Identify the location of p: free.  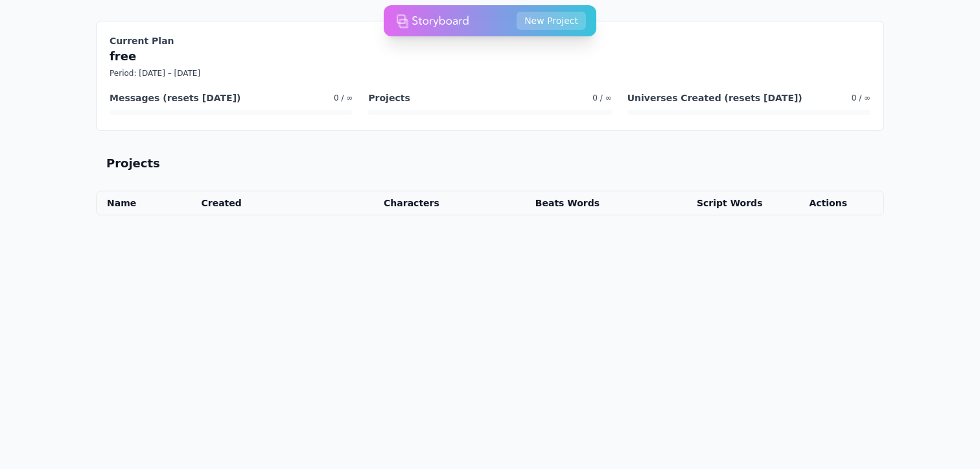
(490, 57).